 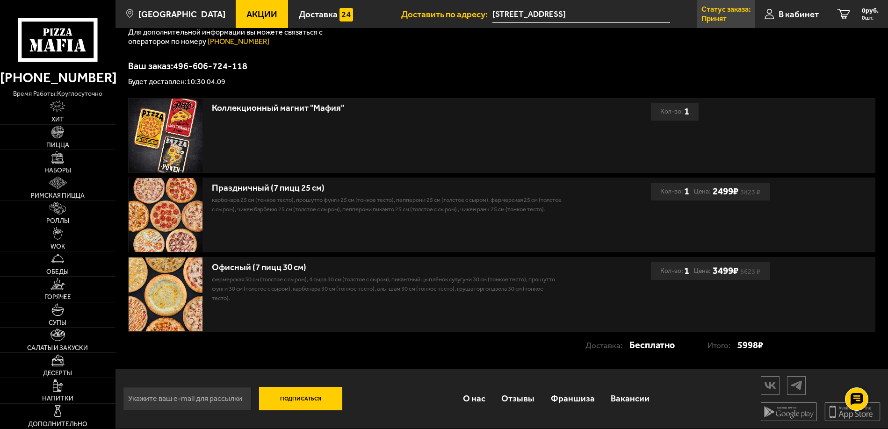 I want to click on span: Обеды, so click(x=58, y=272).